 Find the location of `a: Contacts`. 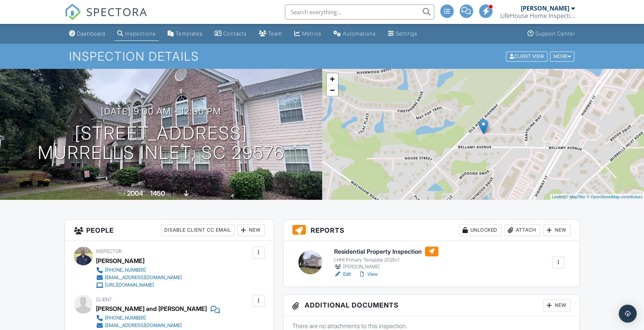

a: Contacts is located at coordinates (231, 34).